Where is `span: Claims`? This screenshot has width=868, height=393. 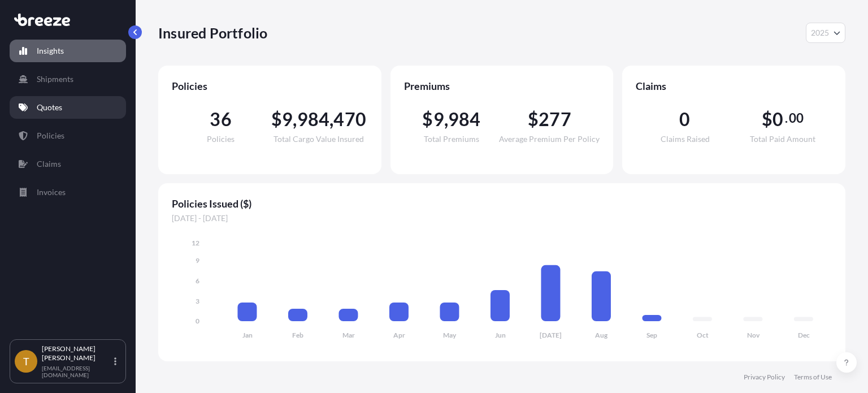
span: Claims is located at coordinates (733, 86).